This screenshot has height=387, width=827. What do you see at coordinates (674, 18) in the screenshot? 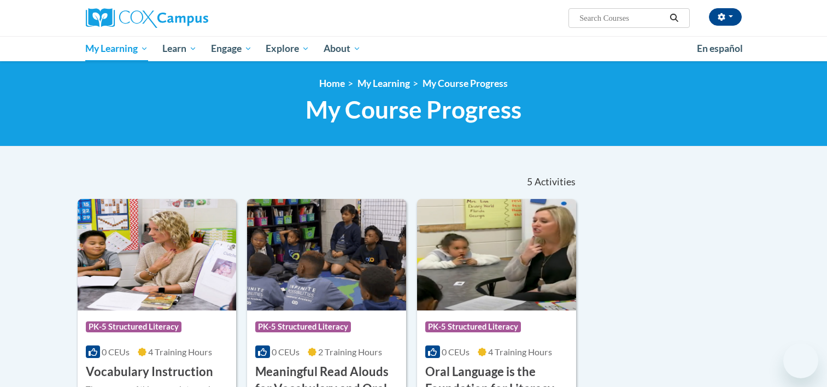
I see `button: Search` at bounding box center [674, 18].